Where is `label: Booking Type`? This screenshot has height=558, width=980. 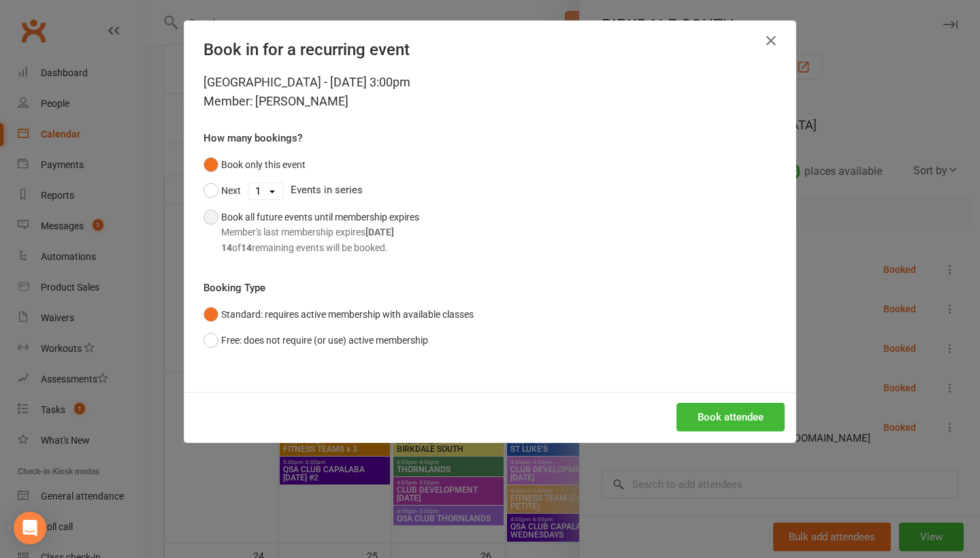
label: Booking Type is located at coordinates (235, 288).